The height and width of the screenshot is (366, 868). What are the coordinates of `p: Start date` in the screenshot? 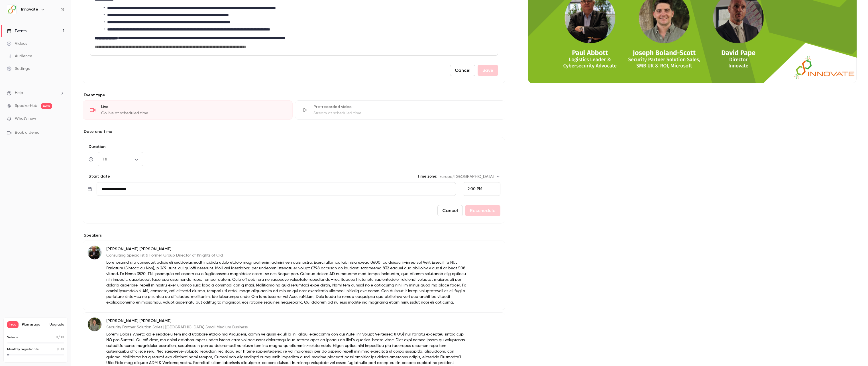 It's located at (99, 177).